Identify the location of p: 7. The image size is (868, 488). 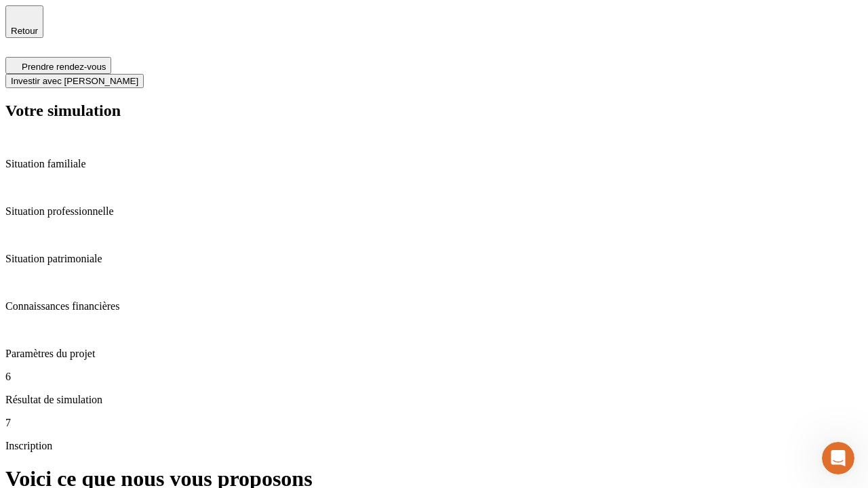
(434, 423).